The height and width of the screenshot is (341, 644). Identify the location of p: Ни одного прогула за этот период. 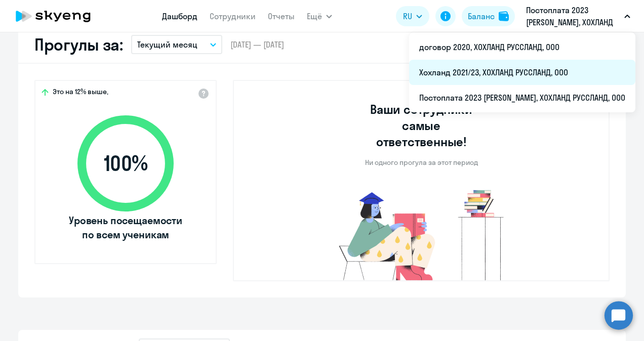
(421, 162).